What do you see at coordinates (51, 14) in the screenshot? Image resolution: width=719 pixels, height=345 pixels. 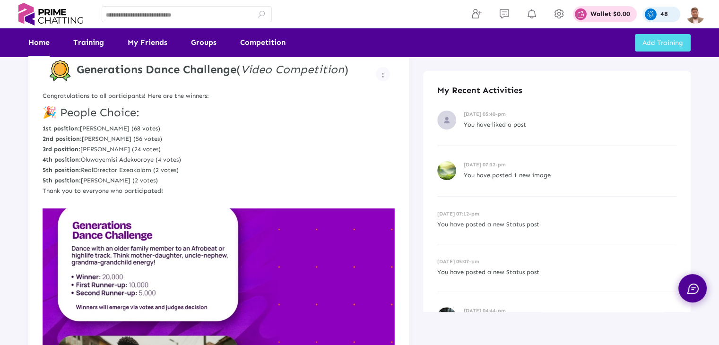 I see `img: logo` at bounding box center [51, 14].